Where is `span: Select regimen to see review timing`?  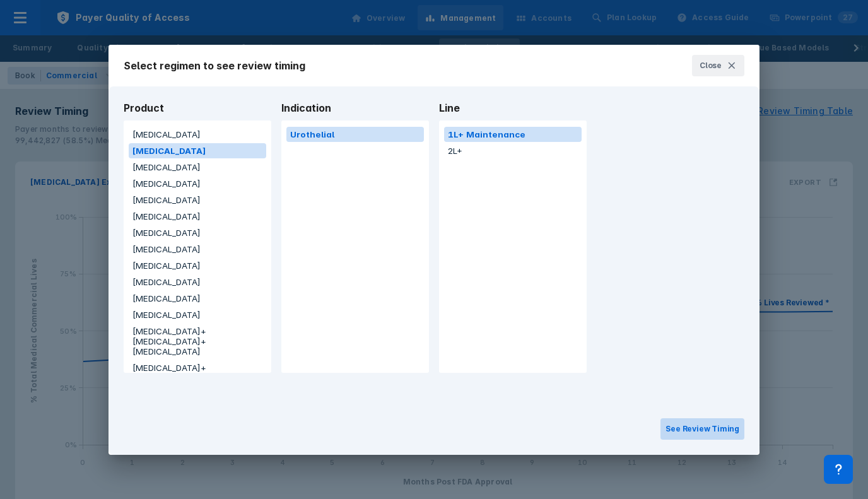
span: Select regimen to see review timing is located at coordinates (215, 65).